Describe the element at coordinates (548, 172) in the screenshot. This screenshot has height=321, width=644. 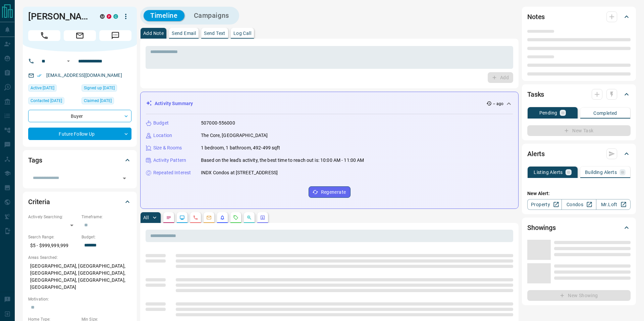
I see `p: Listing Alerts` at that location.